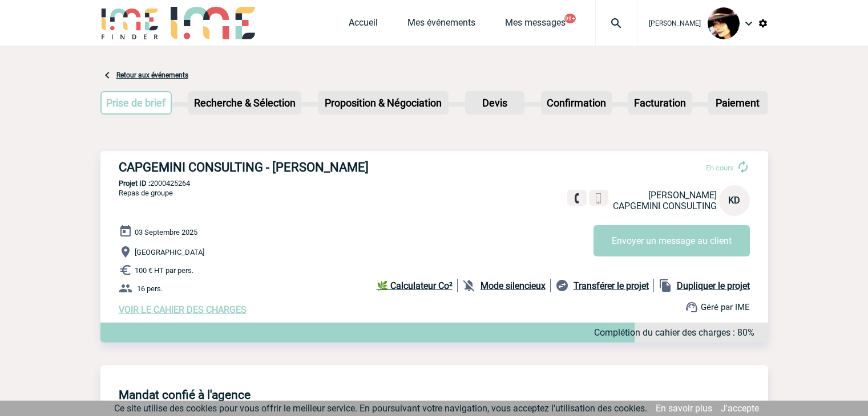 The height and width of the screenshot is (416, 868). Describe the element at coordinates (150, 288) in the screenshot. I see `span: 16 pers.` at that location.